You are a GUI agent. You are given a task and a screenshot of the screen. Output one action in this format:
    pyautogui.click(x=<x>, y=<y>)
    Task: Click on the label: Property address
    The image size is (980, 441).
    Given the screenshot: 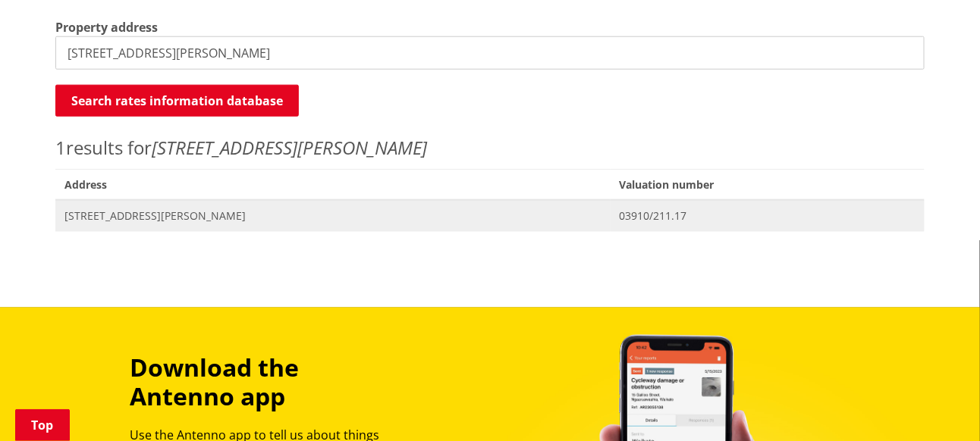 What is the action you would take?
    pyautogui.click(x=106, y=27)
    